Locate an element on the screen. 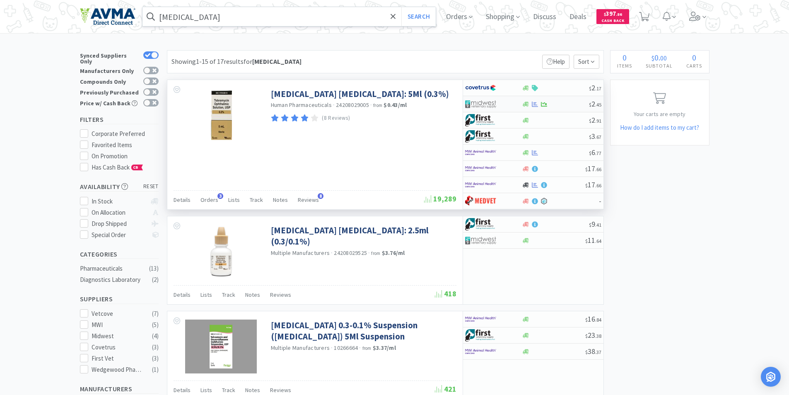  a: Discuss is located at coordinates (545, 17).